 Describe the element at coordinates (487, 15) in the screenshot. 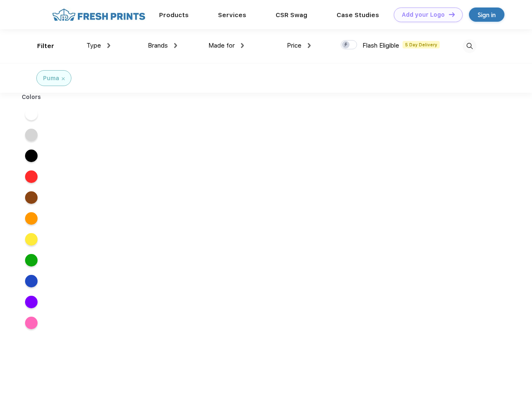

I see `div: Sign in` at that location.